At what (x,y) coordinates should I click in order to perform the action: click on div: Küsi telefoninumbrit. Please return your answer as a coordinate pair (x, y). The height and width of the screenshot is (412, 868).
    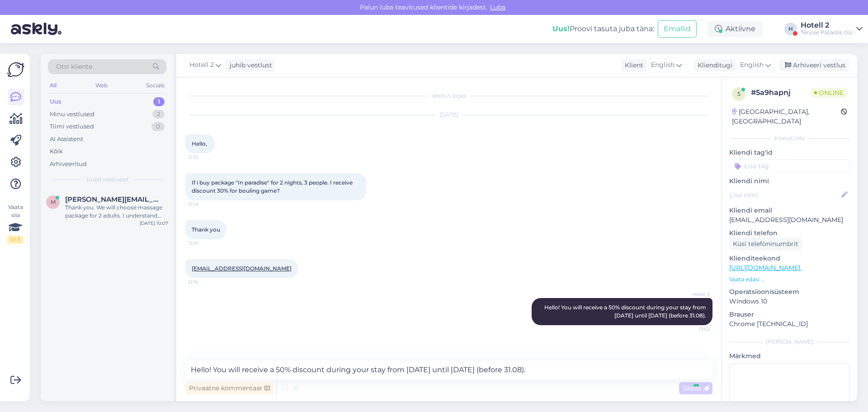
    Looking at the image, I should click on (765, 244).